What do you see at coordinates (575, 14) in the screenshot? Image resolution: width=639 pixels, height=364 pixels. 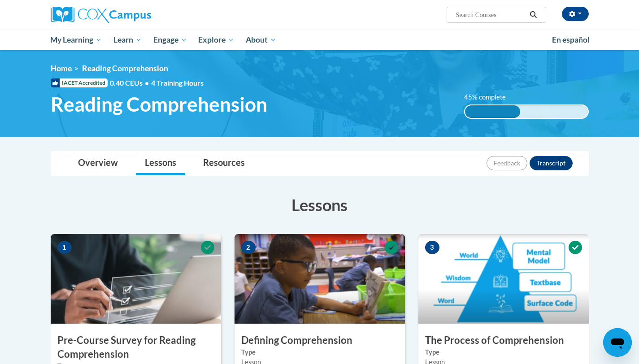 I see `button: Account Settings` at bounding box center [575, 14].